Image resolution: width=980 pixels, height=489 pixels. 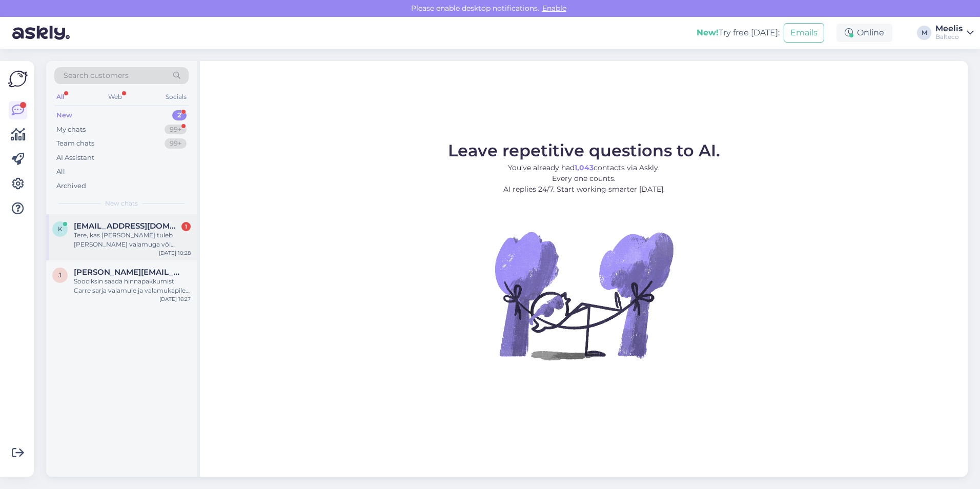 What do you see at coordinates (76, 158) in the screenshot?
I see `div: AI Assistant` at bounding box center [76, 158].